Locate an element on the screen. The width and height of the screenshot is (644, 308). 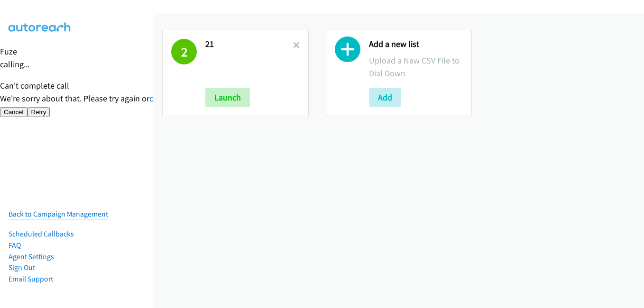
a: Back to Campaign Management is located at coordinates (58, 214).